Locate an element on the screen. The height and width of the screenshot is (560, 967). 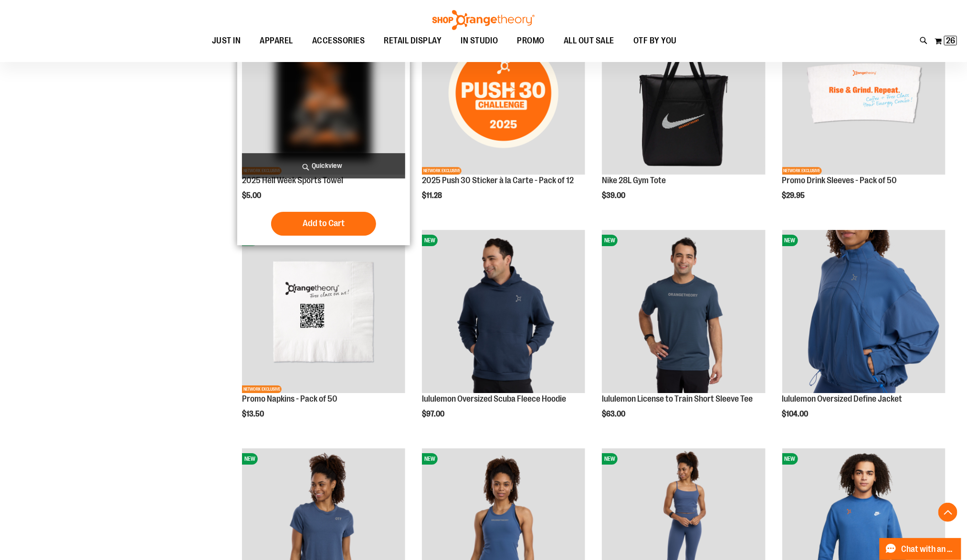
span: JUST IN is located at coordinates (226, 41).